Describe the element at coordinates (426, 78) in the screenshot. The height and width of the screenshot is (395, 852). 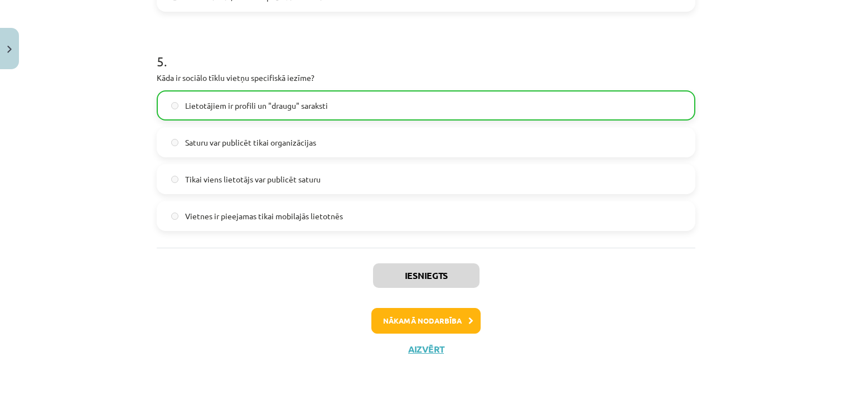
I see `p: Kāda ir sociālo tīklu vietņu specifiskā iezīme?` at that location.